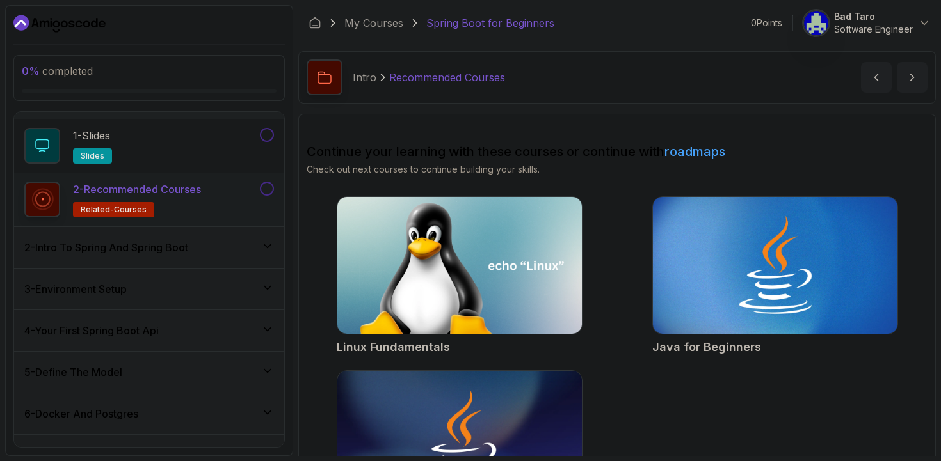 Image resolution: width=941 pixels, height=461 pixels. Describe the element at coordinates (393, 348) in the screenshot. I see `h2: Linux Fundamentals` at that location.